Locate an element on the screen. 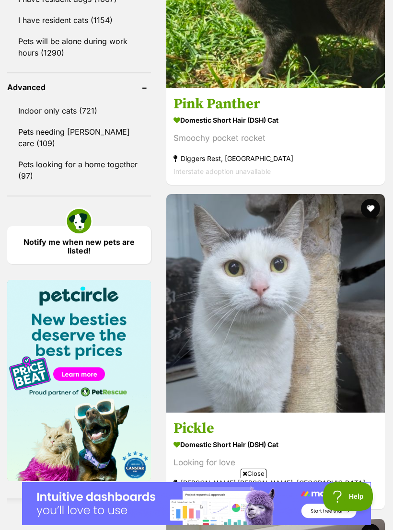 The height and width of the screenshot is (530, 393). button: favourite is located at coordinates (370, 208).